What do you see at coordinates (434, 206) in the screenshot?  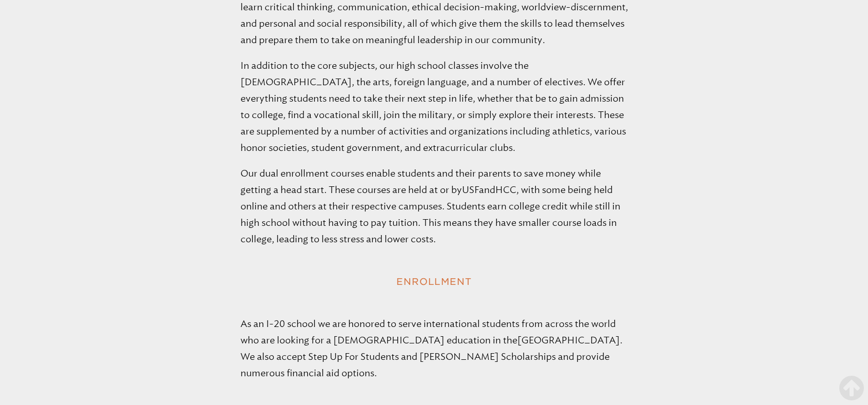 I see `p: Our dual enrollment courses enable students and their parents to save money while getting a head ...` at bounding box center [434, 206].